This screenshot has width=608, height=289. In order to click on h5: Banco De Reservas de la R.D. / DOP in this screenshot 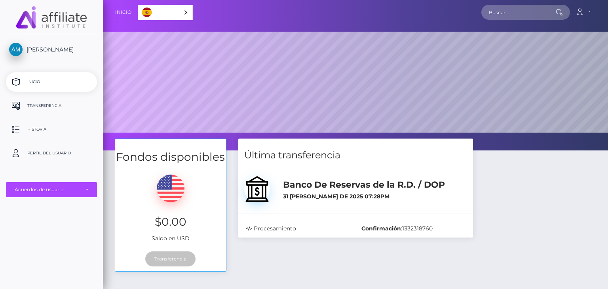, I will do `click(375, 185)`.